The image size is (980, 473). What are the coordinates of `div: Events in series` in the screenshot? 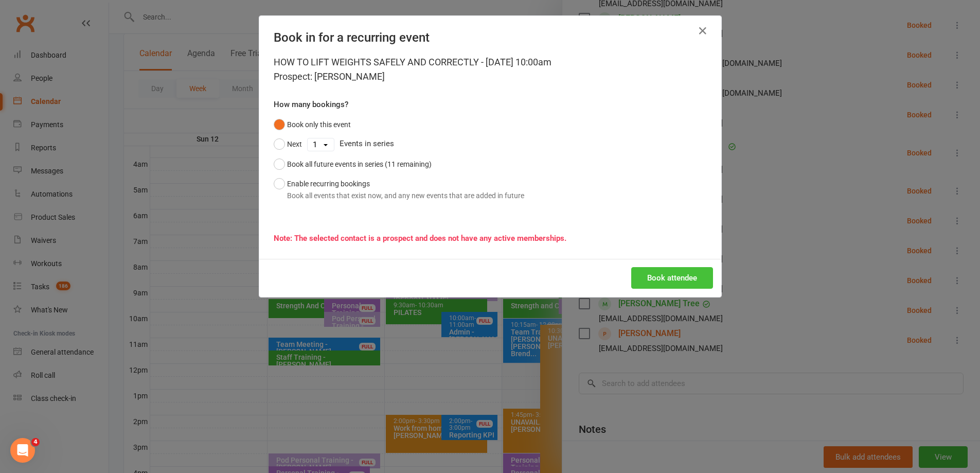 It's located at (490, 144).